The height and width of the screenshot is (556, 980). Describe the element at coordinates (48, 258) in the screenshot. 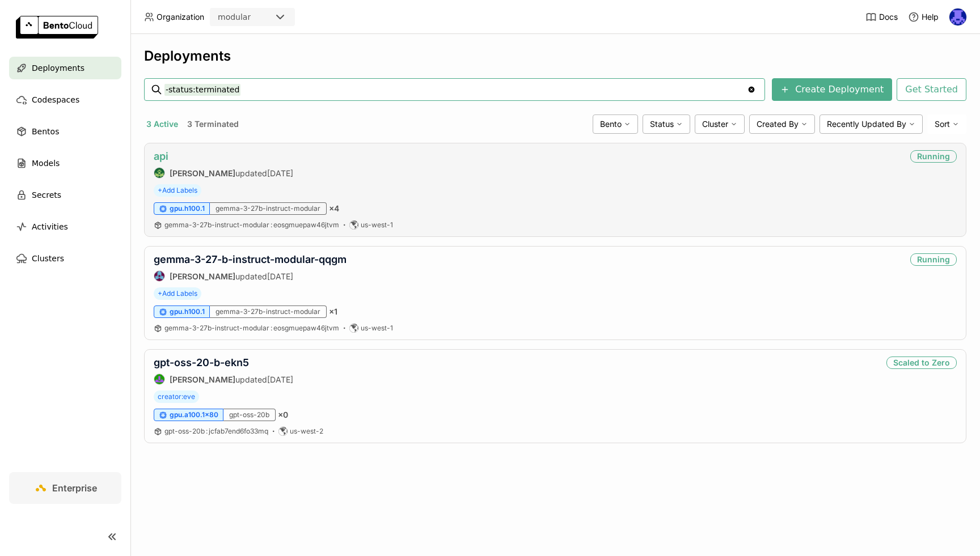

I see `span: Clusters` at that location.